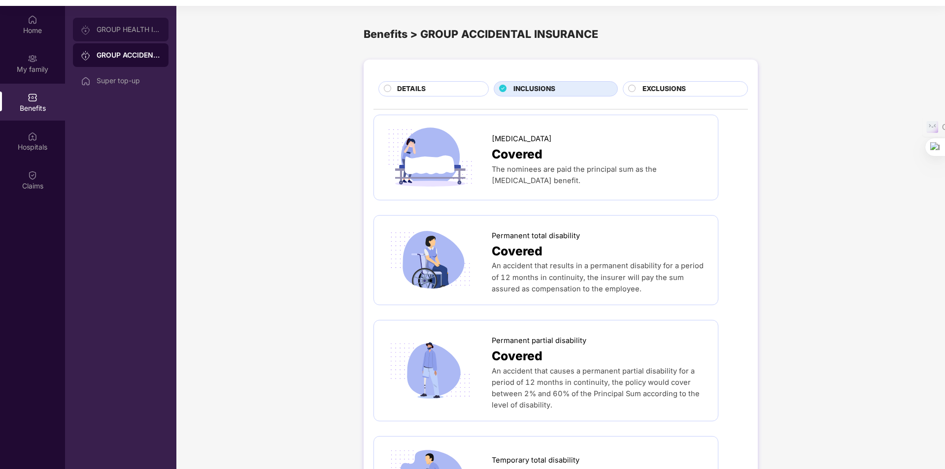 This screenshot has width=945, height=469. I want to click on span: Temporary total disability, so click(535, 460).